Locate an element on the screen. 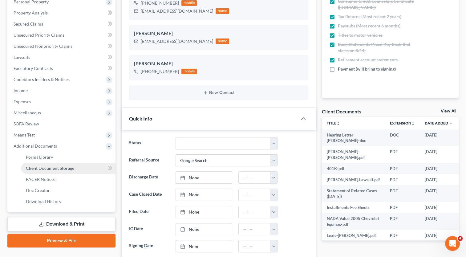 The width and height of the screenshot is (466, 257). label: IC Date is located at coordinates (149, 229).